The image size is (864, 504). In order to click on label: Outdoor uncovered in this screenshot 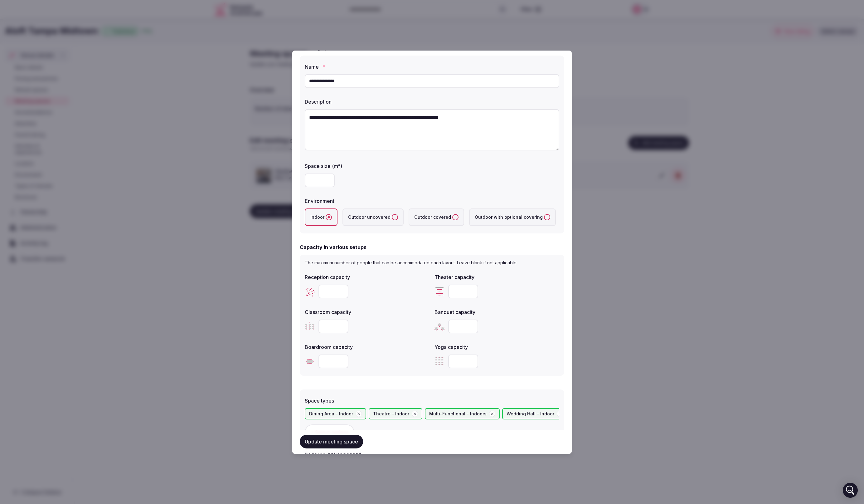, I will do `click(373, 217)`.